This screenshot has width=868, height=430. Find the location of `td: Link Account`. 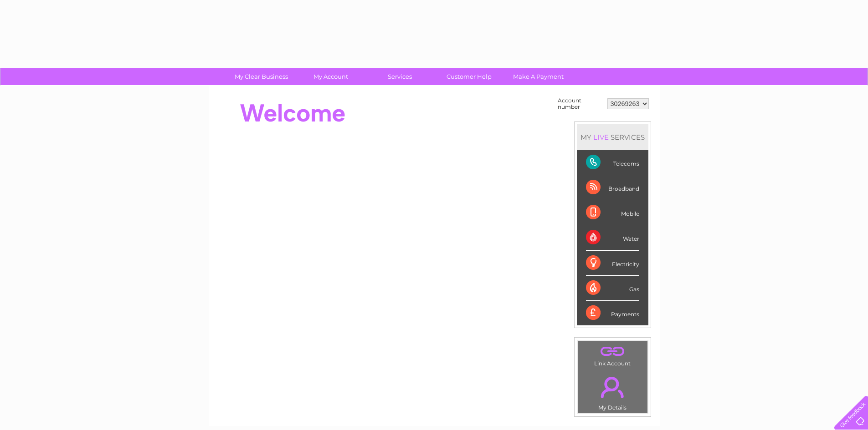

td: Link Account is located at coordinates (612, 355).